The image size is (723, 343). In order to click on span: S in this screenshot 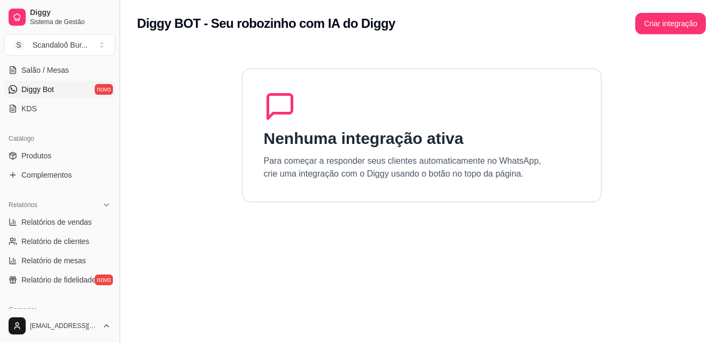, I will do `click(19, 45)`.